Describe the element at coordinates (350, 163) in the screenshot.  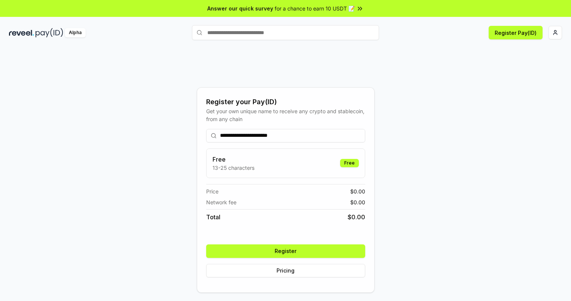
I see `div: Free` at that location.